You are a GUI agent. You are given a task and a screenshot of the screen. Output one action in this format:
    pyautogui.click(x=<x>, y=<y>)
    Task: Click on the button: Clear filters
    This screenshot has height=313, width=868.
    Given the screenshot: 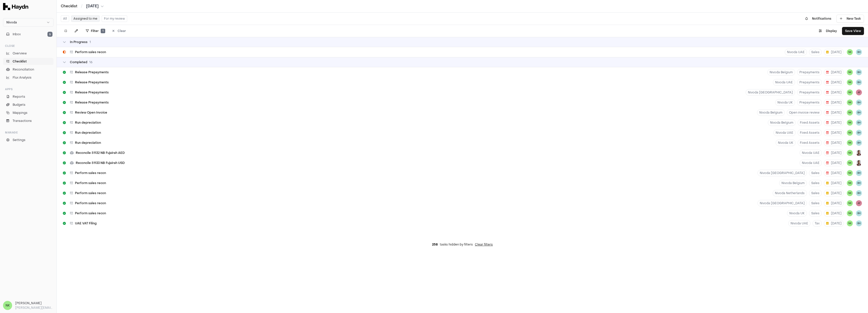 What is the action you would take?
    pyautogui.click(x=483, y=245)
    